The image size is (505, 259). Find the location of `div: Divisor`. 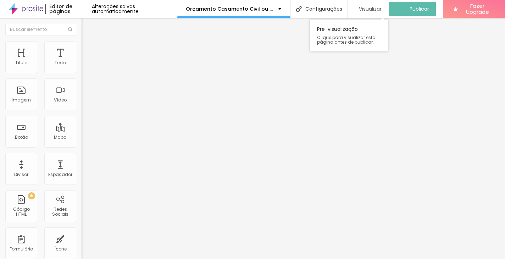

div: Divisor is located at coordinates (21, 174).